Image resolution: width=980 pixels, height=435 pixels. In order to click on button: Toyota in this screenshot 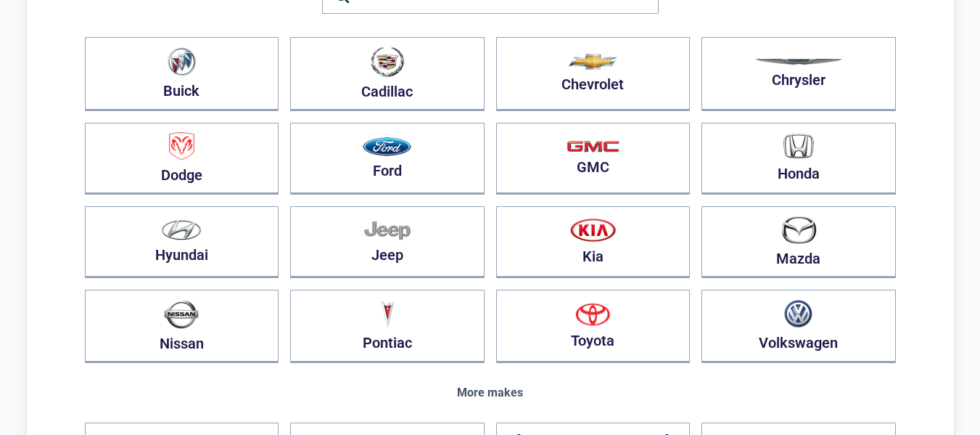, I will do `click(594, 325)`.